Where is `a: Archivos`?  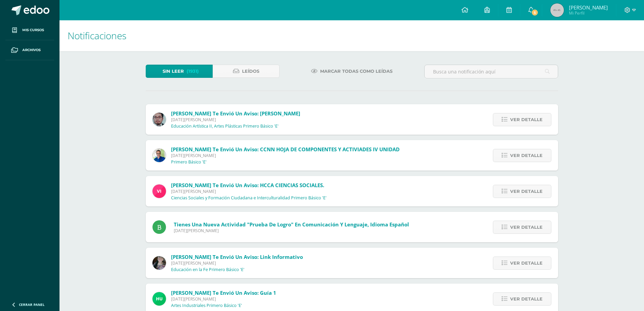 a: Archivos is located at coordinates (30, 50).